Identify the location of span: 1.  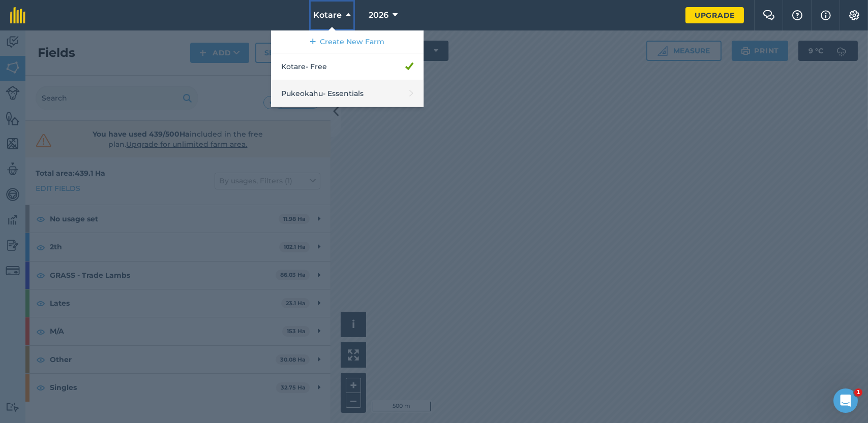
(858, 393).